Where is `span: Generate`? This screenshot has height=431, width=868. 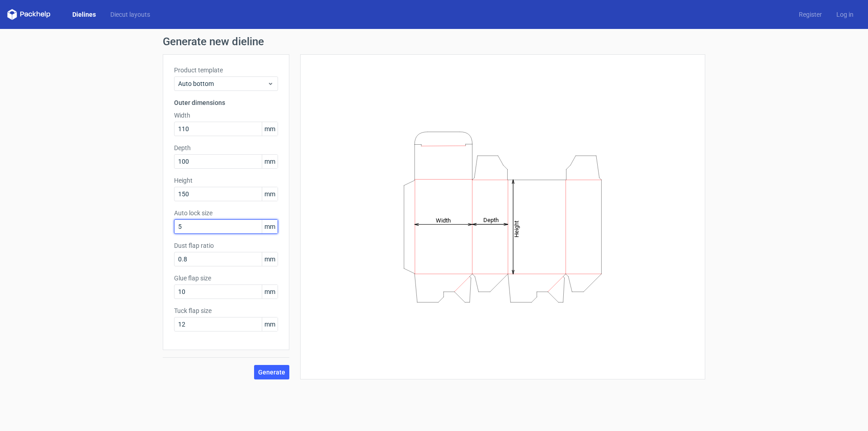
span: Generate is located at coordinates (272, 372).